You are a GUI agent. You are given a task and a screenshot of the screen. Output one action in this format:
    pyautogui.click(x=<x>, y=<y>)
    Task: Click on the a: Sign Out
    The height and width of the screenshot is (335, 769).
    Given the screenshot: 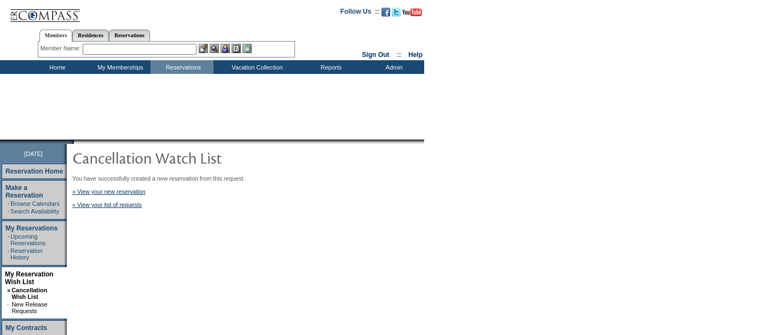 What is the action you would take?
    pyautogui.click(x=376, y=55)
    